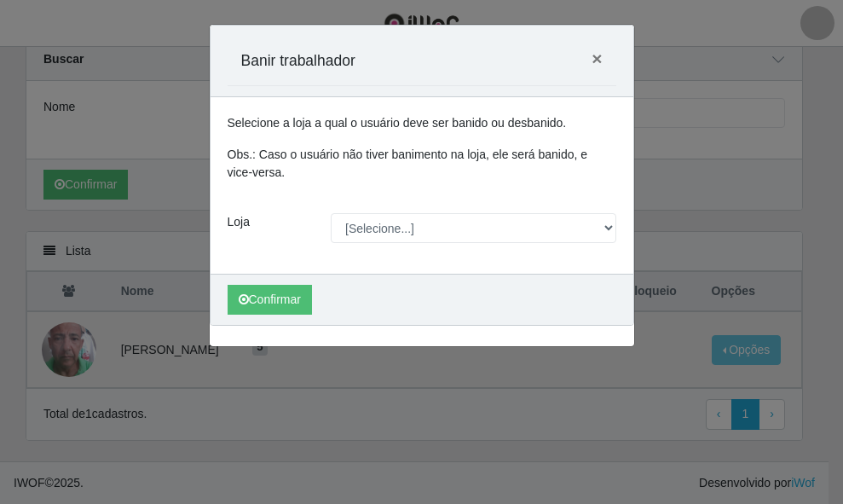 This screenshot has height=504, width=843. Describe the element at coordinates (422, 122) in the screenshot. I see `p: Selecione a loja a qual o usuário deve ser banido ou desbanido.` at that location.